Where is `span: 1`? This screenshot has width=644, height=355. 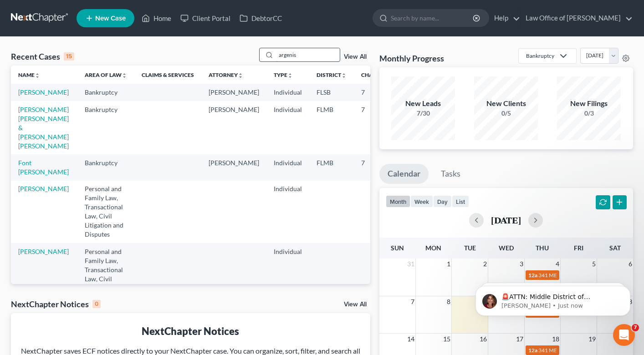
span: 1 is located at coordinates (448, 264).